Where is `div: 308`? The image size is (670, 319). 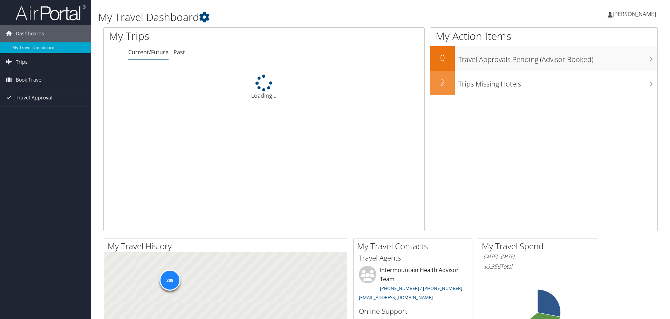 div: 308 is located at coordinates (170, 280).